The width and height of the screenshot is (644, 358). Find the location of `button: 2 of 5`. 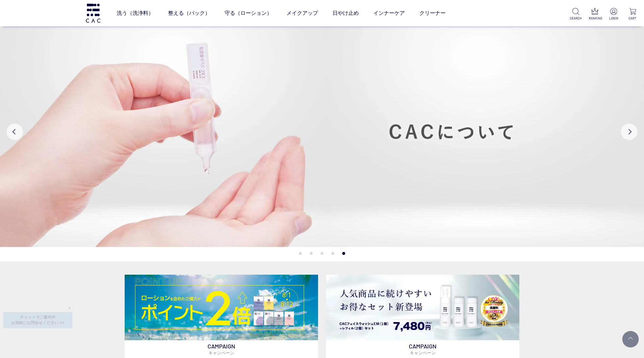

button: 2 of 5 is located at coordinates (311, 253).